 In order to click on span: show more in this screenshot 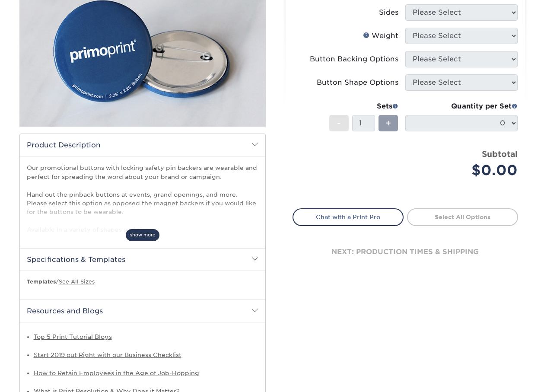, I will do `click(143, 235)`.